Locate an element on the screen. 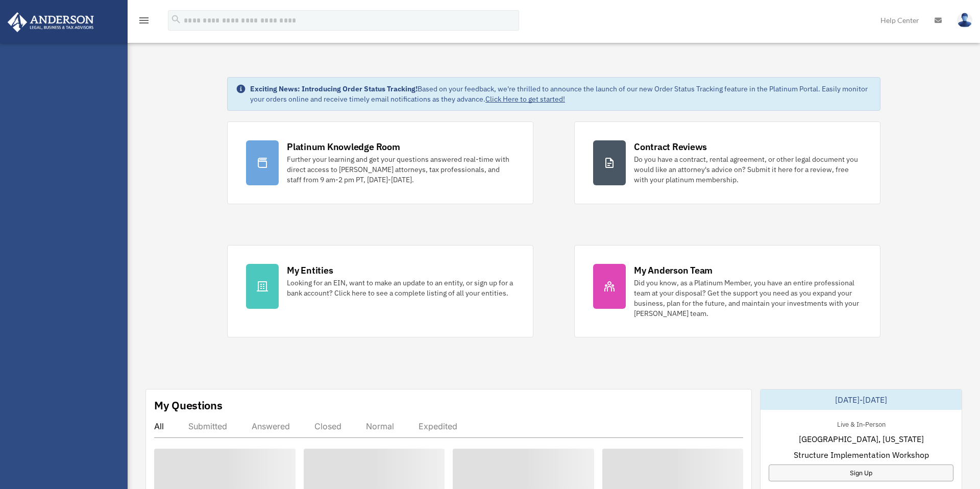 The image size is (980, 489). a: My Entities Looking for an EIN, want to make an update to an entity, or sign up for a bank accoun... is located at coordinates (380, 291).